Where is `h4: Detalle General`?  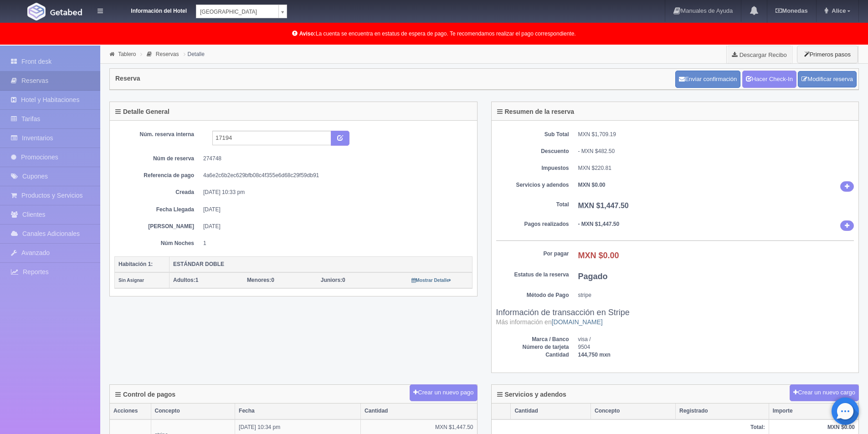 h4: Detalle General is located at coordinates (142, 111).